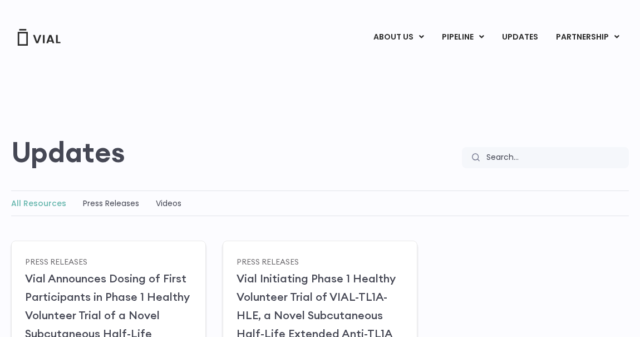 This screenshot has height=337, width=640. Describe the element at coordinates (463, 37) in the screenshot. I see `a: PIPELINEMenu Toggle` at that location.